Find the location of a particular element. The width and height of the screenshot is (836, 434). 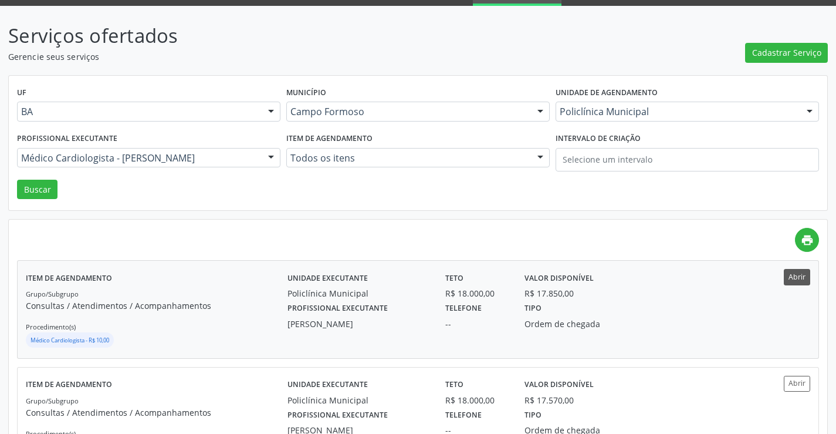

a: print is located at coordinates (807, 239).